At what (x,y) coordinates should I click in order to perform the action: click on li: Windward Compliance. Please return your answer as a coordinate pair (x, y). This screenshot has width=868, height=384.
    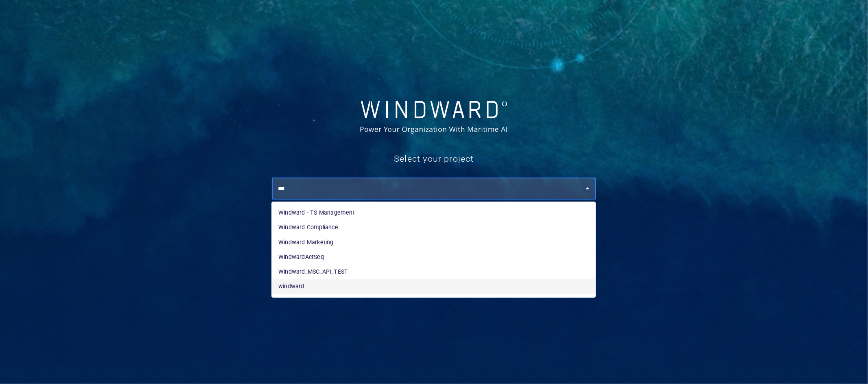
    Looking at the image, I should click on (434, 227).